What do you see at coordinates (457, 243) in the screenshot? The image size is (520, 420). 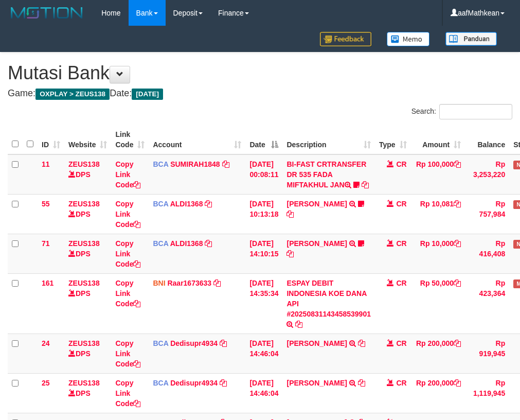 I see `a: Copy Rp 10,000 to clipboard` at bounding box center [457, 243].